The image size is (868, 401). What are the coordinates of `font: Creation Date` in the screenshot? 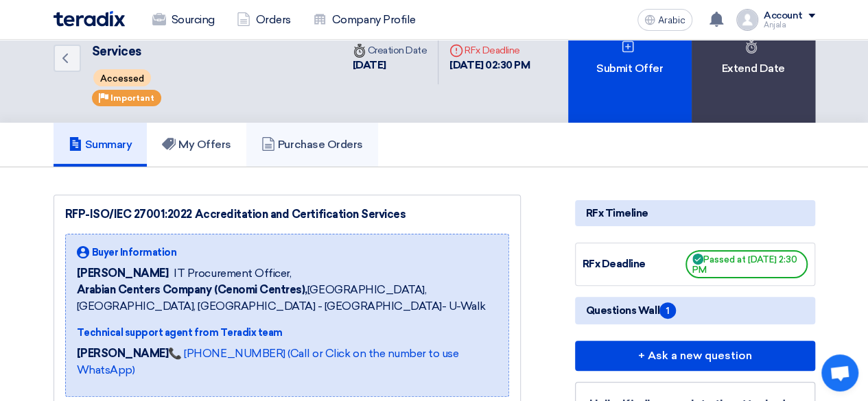 It's located at (397, 50).